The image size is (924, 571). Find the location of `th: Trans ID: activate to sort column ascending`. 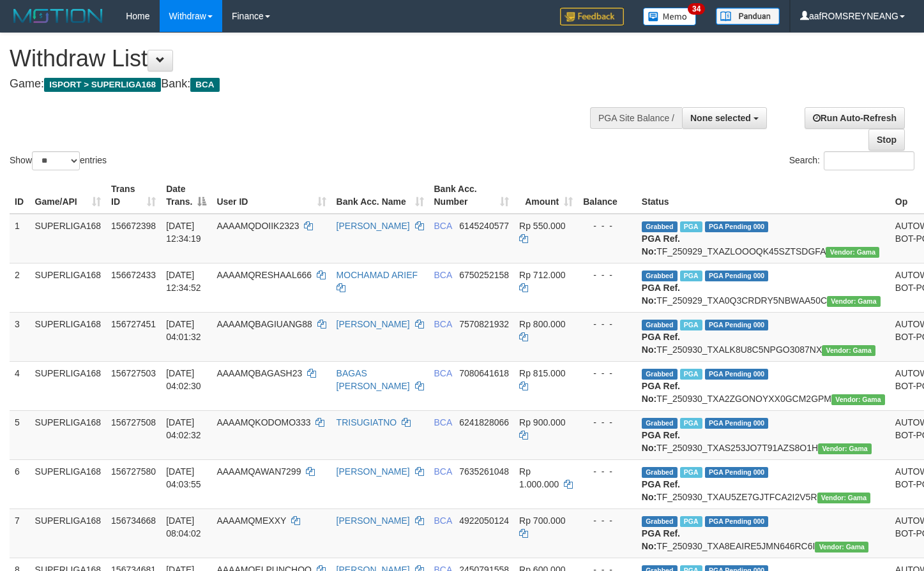

th: Trans ID: activate to sort column ascending is located at coordinates (133, 196).